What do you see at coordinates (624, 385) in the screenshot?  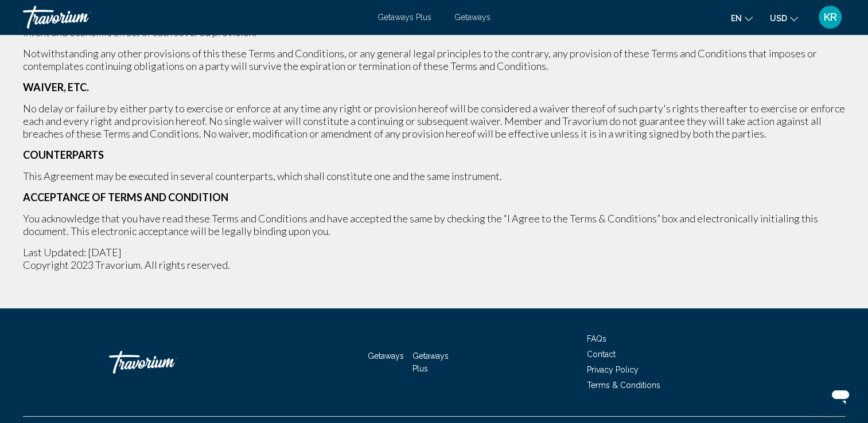 I see `a: Terms & Conditions` at bounding box center [624, 385].